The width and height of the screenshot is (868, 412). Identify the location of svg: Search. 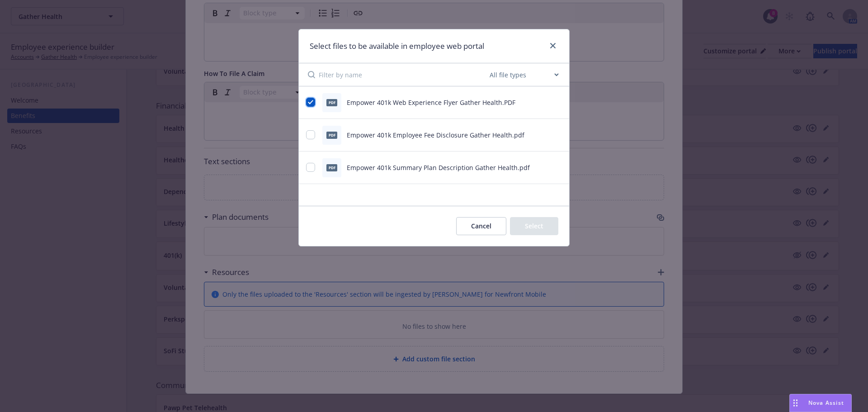
(311, 74).